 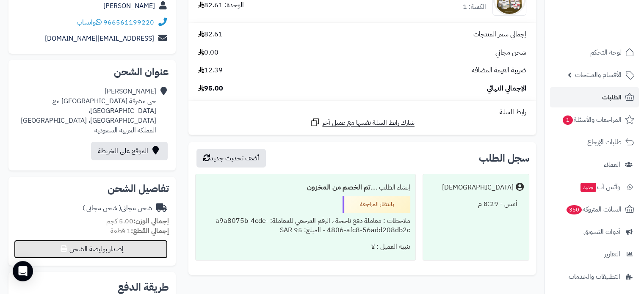 What do you see at coordinates (568, 120) in the screenshot?
I see `span: 1` at bounding box center [568, 120].